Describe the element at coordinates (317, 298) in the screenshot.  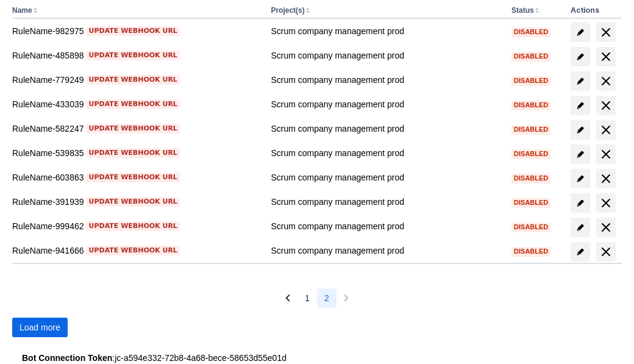
I see `nav: Pagination` at that location.